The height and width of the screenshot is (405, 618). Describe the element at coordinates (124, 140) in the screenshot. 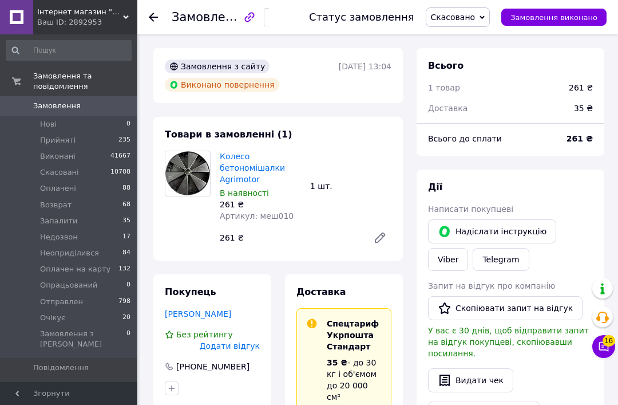

I see `span: 235` at that location.